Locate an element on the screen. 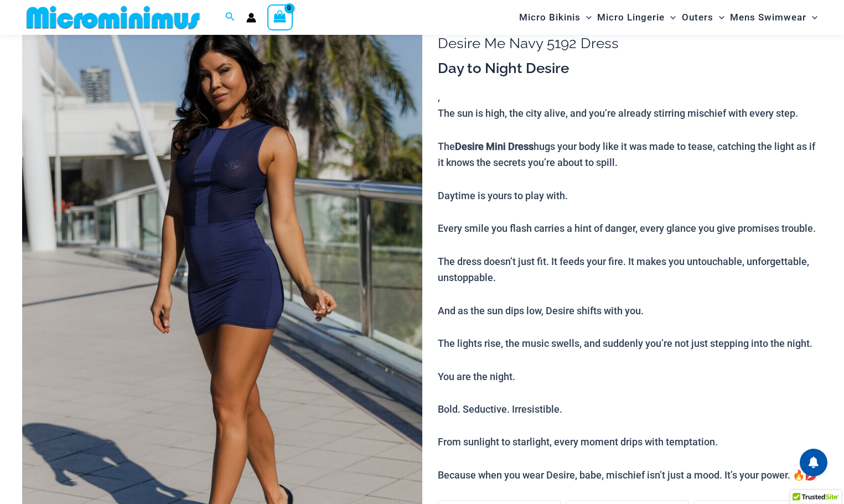 The width and height of the screenshot is (844, 504). a: Account icon link is located at coordinates (251, 18).